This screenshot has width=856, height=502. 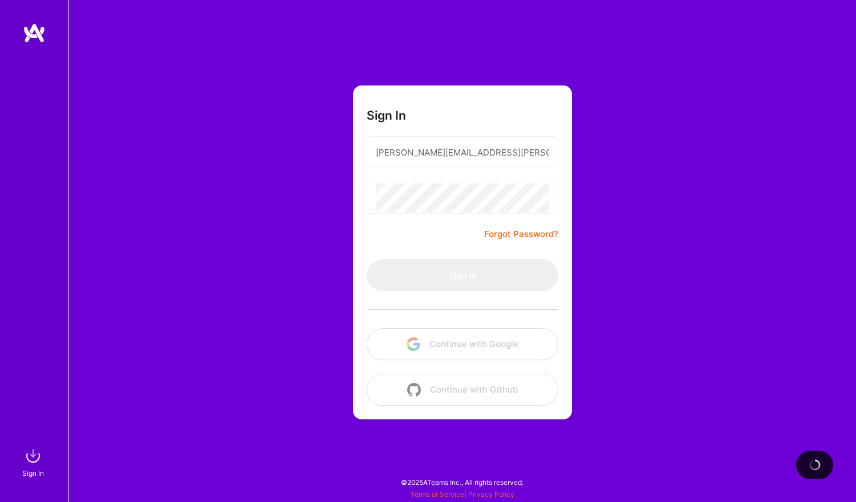 I want to click on img: logo, so click(x=34, y=33).